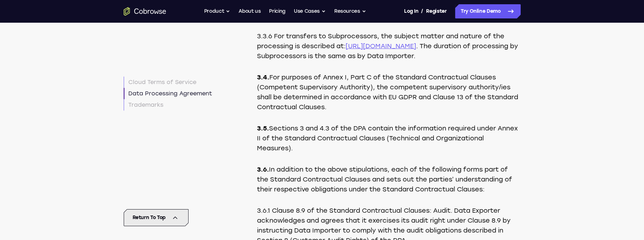  I want to click on button: Use Cases, so click(309, 12).